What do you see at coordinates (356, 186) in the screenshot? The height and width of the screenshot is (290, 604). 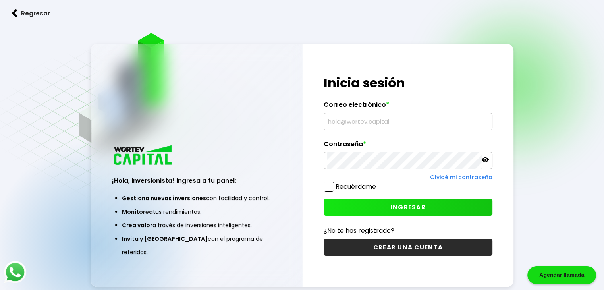 I see `label: Recuérdame` at bounding box center [356, 186].